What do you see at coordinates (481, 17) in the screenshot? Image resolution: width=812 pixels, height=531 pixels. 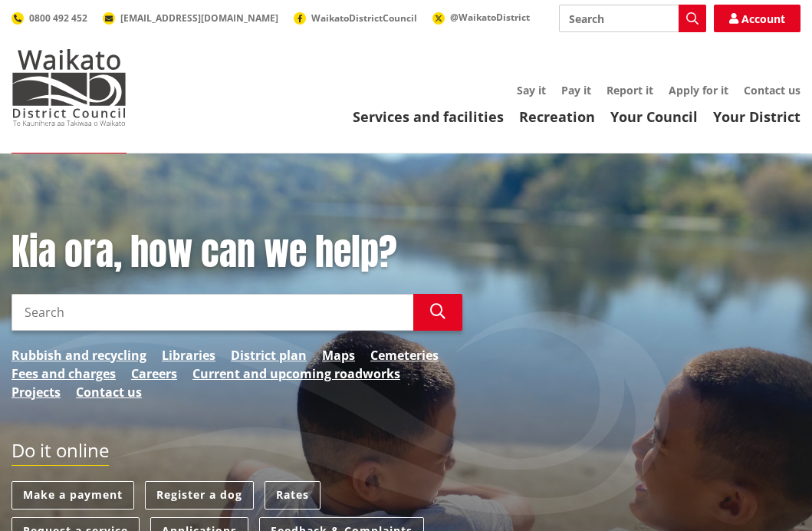 I see `a: @WaikatoDistrict` at bounding box center [481, 17].